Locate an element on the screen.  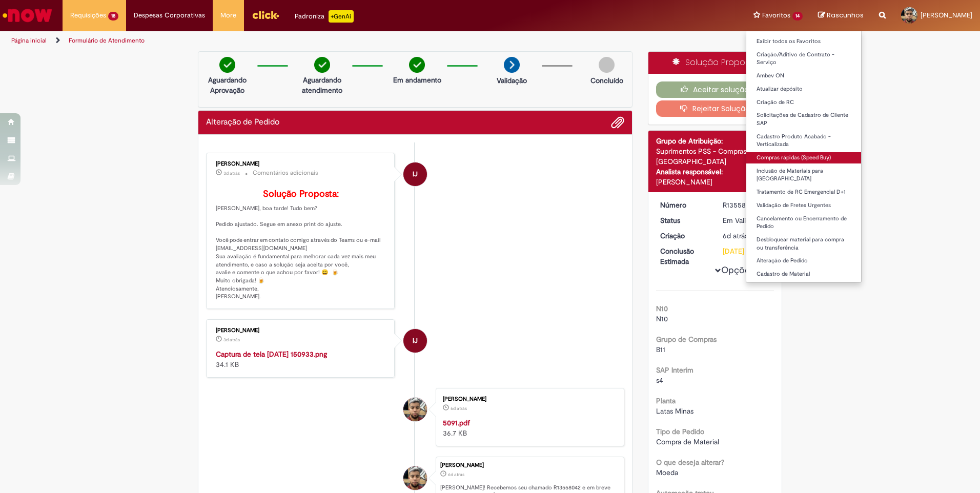
div: 23/09/2025 10:17:09 is located at coordinates (746, 235).